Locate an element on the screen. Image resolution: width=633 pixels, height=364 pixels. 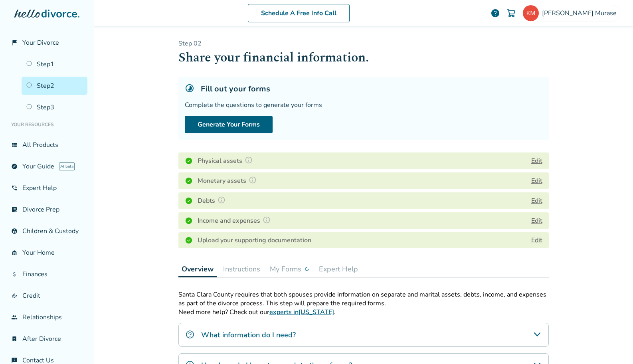
div: Complete the questions to generate your forms is located at coordinates (364, 105).